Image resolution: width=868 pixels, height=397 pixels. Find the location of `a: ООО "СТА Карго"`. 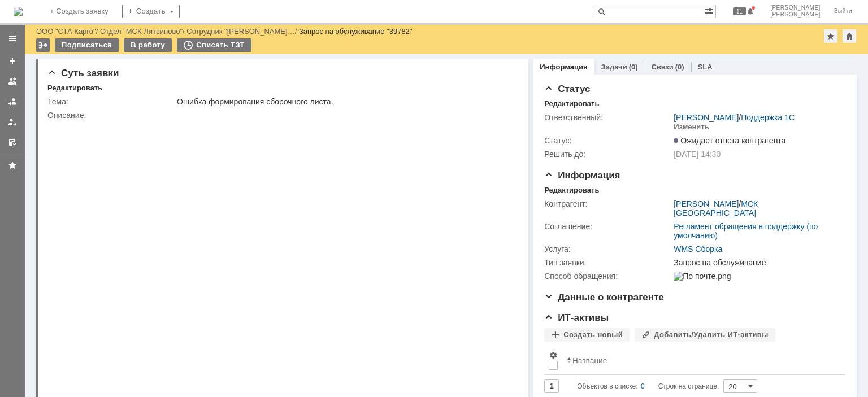

a: ООО "СТА Карго" is located at coordinates (66, 31).